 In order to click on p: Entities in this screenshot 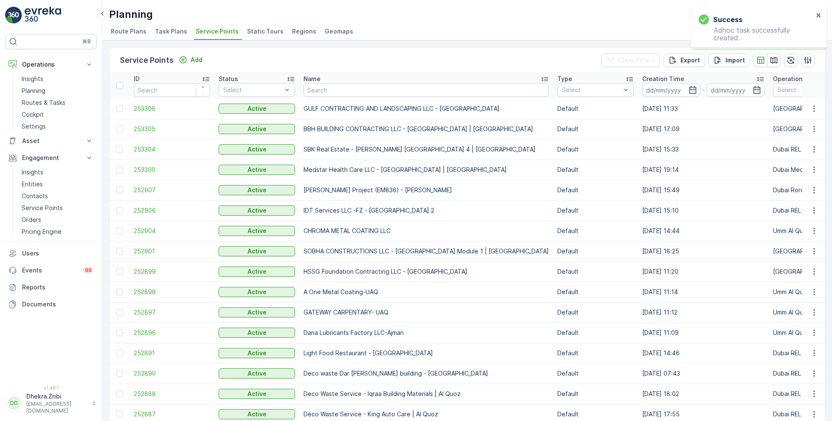, I will do `click(32, 184)`.